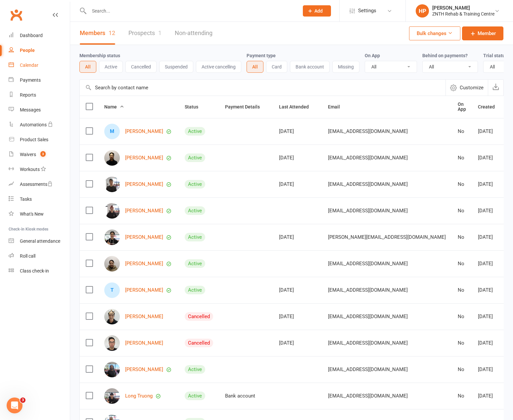 This screenshot has height=420, width=513. Describe the element at coordinates (26, 199) in the screenshot. I see `div: Tasks` at that location.